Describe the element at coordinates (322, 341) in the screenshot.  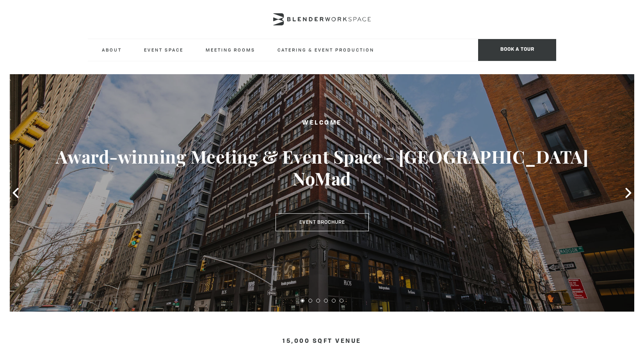
I see `h4: 15,000 sqft venue` at that location.